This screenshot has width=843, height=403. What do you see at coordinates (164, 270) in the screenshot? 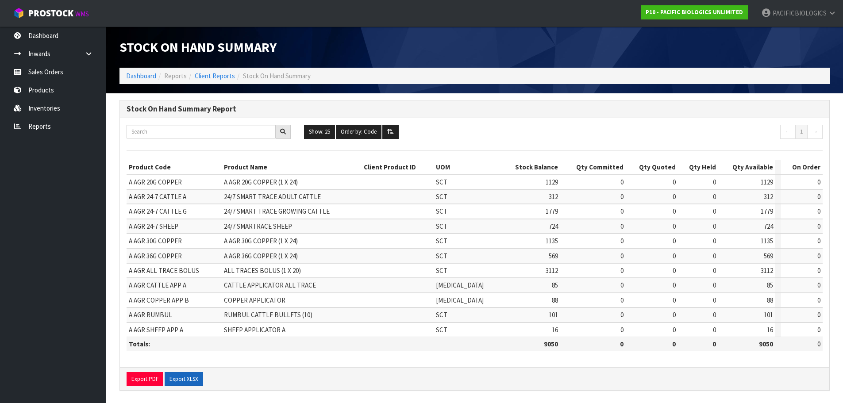
I see `span: A AGR ALL TRACE BOLUS` at bounding box center [164, 270].